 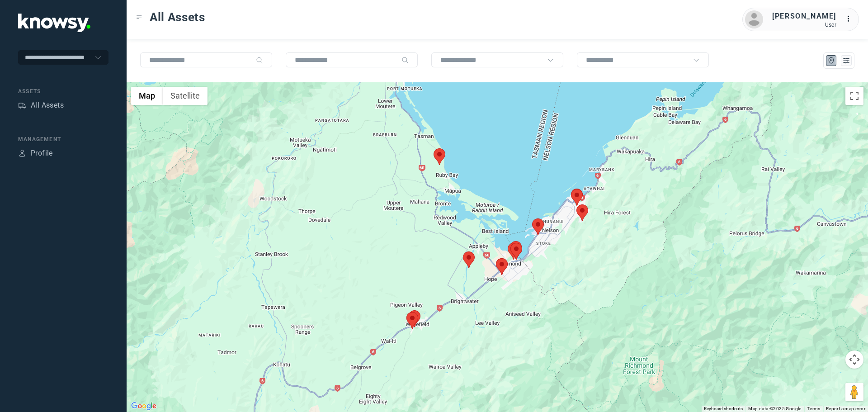 What do you see at coordinates (144, 406) in the screenshot?
I see `a: Open this area in Google Maps (opens a new window)` at bounding box center [144, 406].